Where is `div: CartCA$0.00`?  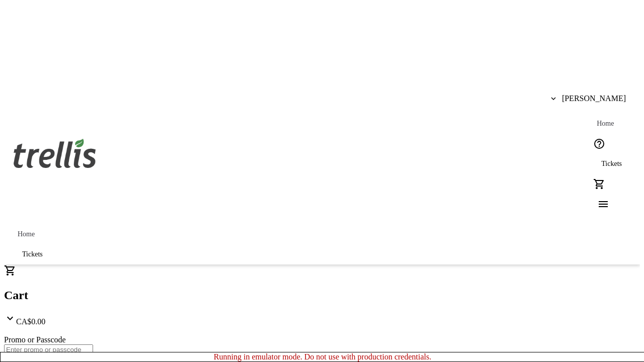 div: CartCA$0.00 is located at coordinates (322, 295).